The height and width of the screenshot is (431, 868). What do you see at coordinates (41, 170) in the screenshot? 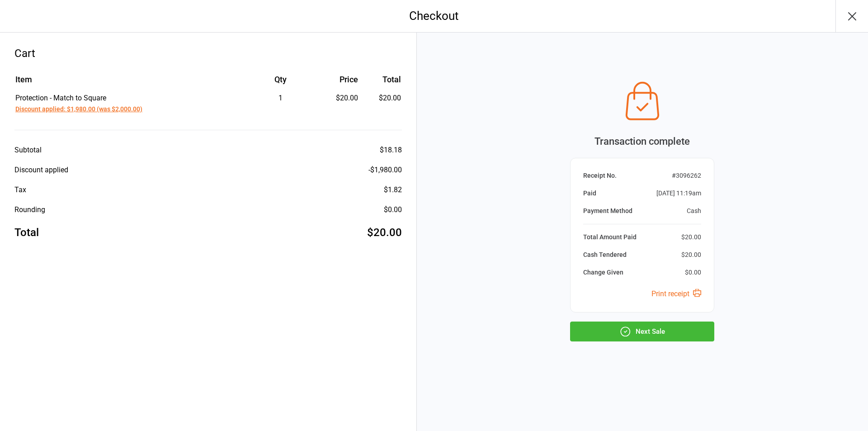
I see `div: Discount applied` at bounding box center [41, 170].